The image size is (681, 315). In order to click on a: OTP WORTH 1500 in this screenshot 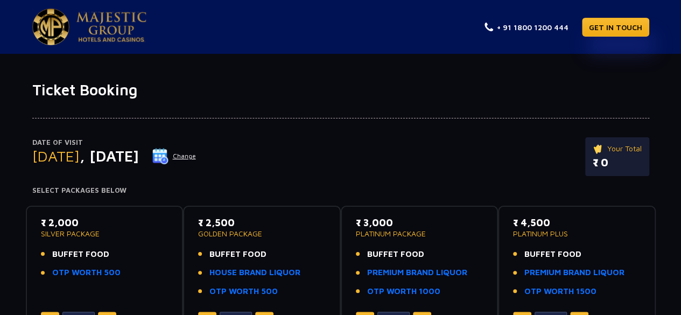, I will do `click(560, 291)`.